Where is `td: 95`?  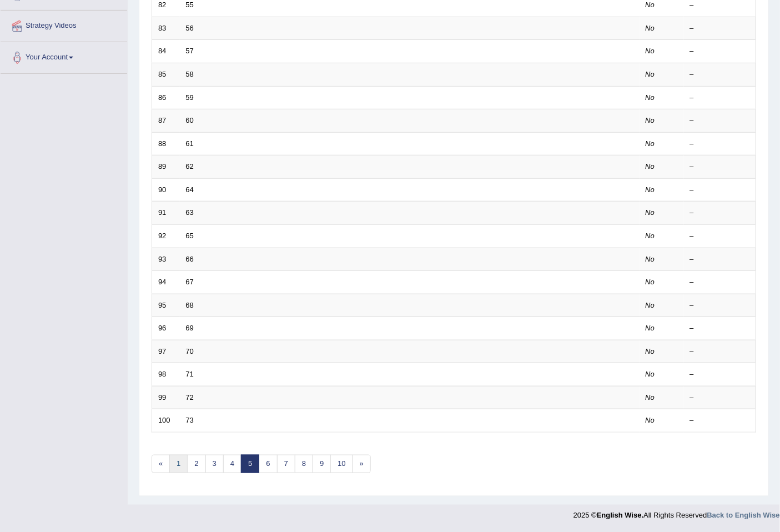
td: 95 is located at coordinates (166, 306).